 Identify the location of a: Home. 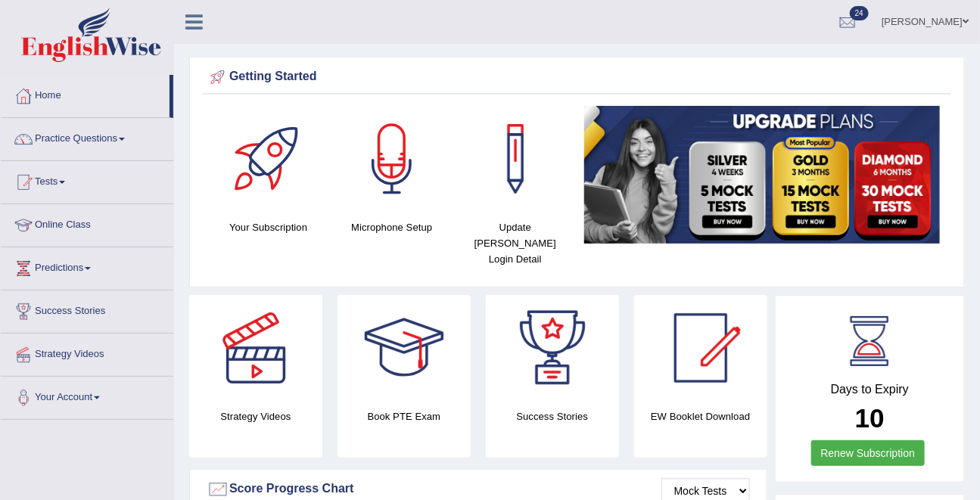
(85, 94).